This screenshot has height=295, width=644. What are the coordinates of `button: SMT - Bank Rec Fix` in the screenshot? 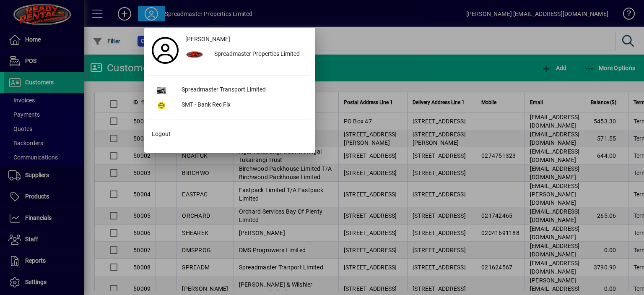 It's located at (229, 105).